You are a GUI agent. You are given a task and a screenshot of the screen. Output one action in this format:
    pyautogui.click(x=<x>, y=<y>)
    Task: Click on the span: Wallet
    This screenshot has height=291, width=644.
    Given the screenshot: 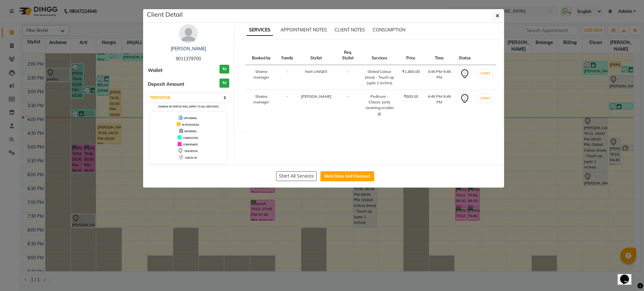 What is the action you would take?
    pyautogui.click(x=155, y=71)
    